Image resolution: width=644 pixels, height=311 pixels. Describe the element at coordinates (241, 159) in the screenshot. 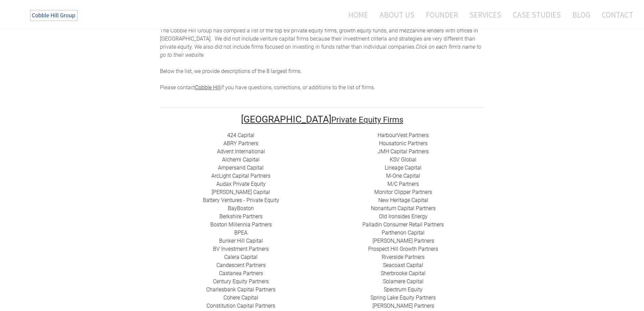

I see `a: Alchemi Capital` at that location.